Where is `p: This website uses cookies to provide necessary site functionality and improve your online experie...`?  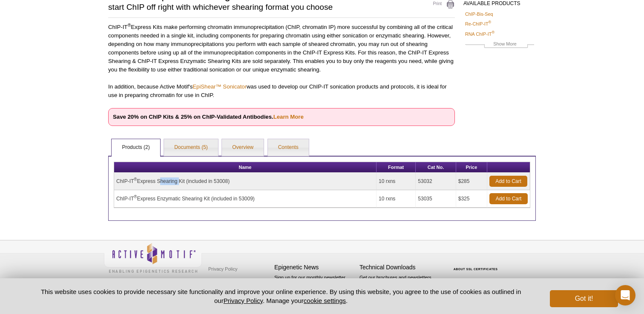
p: This website uses cookies to provide necessary site functionality and improve your online experie... is located at coordinates (281, 296).